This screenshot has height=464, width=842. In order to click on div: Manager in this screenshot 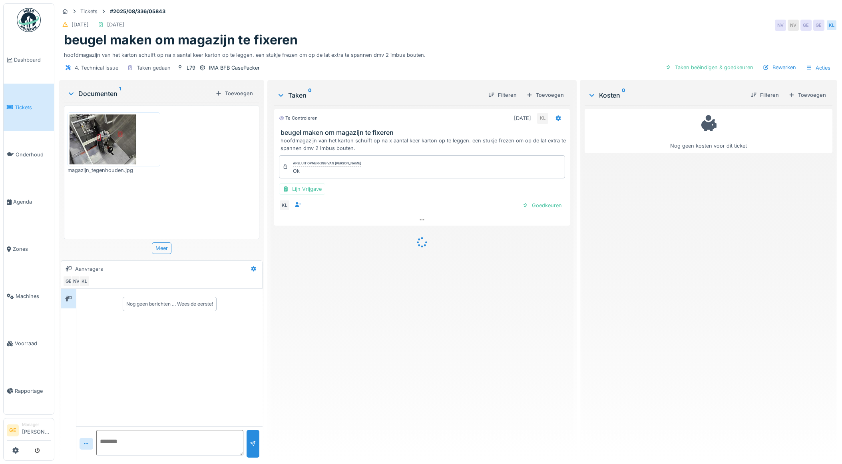, I will do `click(36, 424)`.